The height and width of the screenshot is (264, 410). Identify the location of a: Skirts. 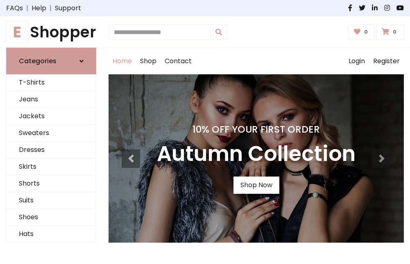
(51, 166).